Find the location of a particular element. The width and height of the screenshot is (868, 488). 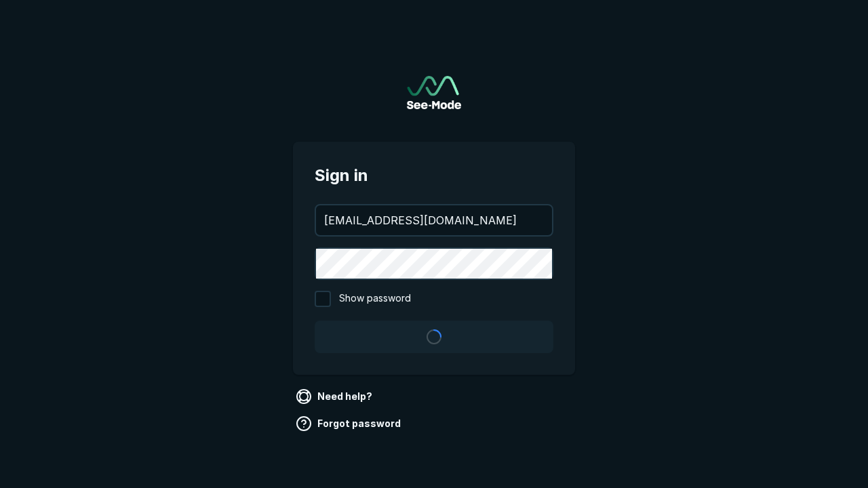

a: Need help? is located at coordinates (335, 396).